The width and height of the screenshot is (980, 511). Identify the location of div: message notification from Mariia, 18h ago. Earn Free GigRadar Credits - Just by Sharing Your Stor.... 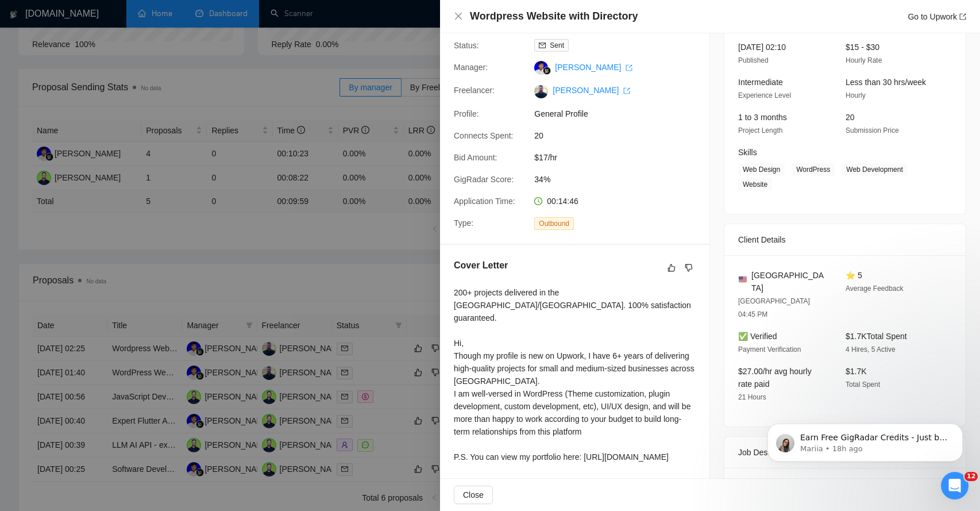
(115, 43).